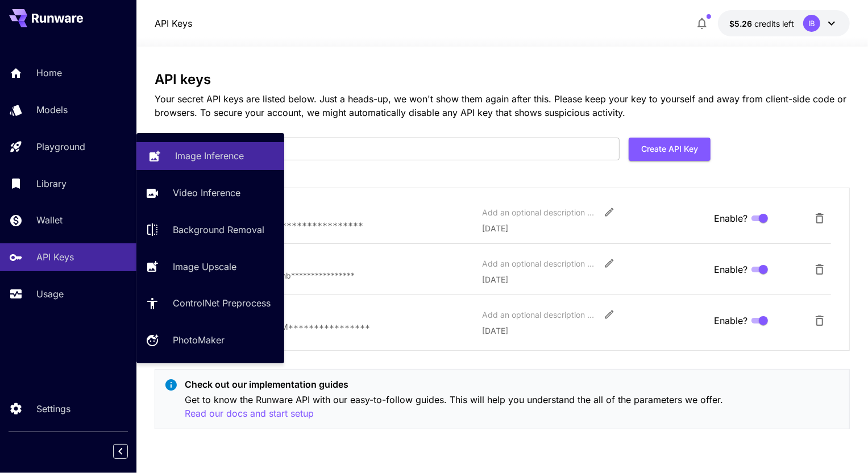 The height and width of the screenshot is (473, 868). What do you see at coordinates (204, 267) in the screenshot?
I see `p: Image Upscale` at bounding box center [204, 267].